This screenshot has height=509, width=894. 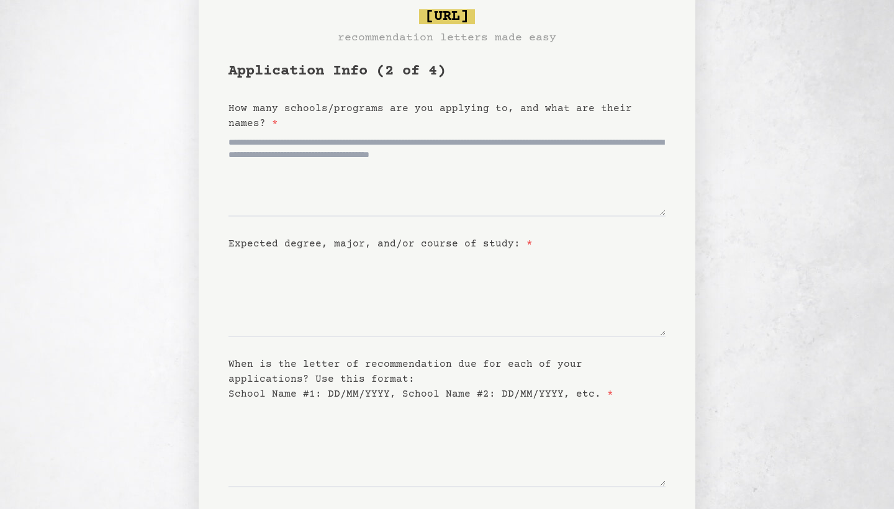 I want to click on label: When is the letter of recommendation due for each of your applications? Use this format: School N..., so click(x=421, y=379).